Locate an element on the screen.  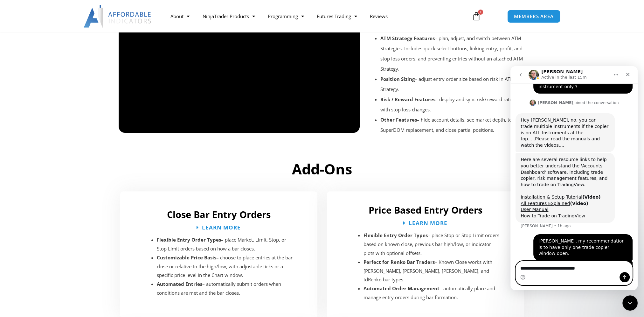
button: Emoji picker is located at coordinates (13, 211).